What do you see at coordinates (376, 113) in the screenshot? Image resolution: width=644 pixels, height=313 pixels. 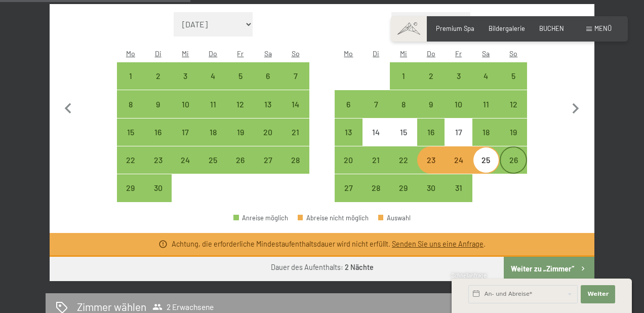 I see `div: 7` at bounding box center [376, 113].